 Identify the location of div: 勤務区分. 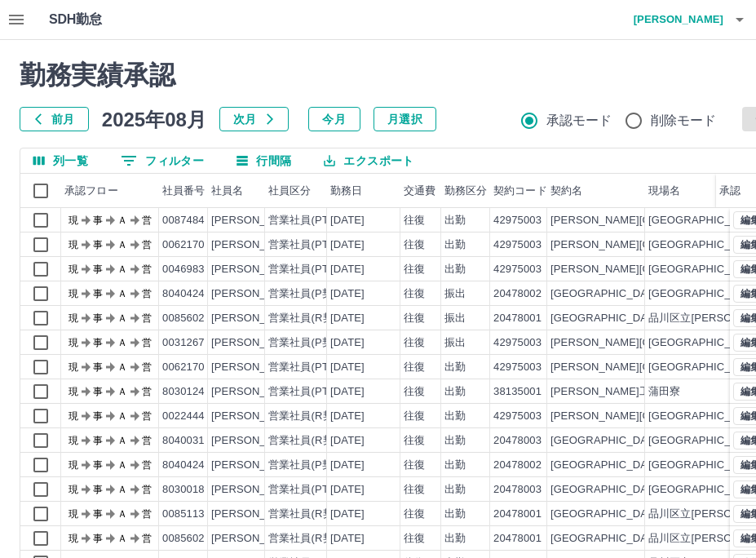
(466, 191).